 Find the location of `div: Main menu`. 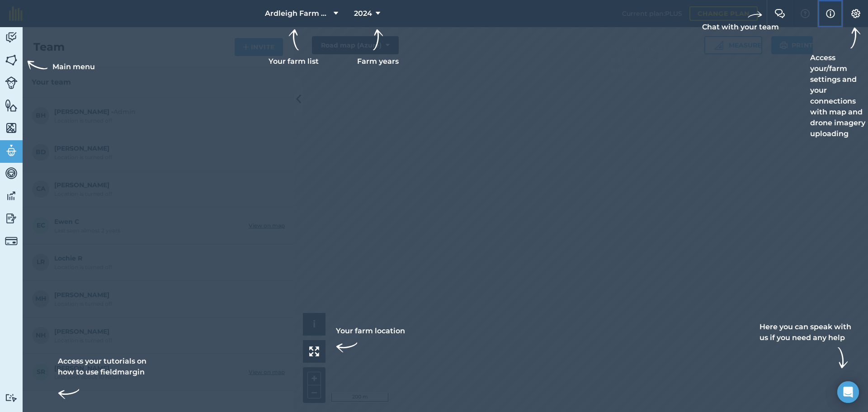

div: Main menu is located at coordinates (60, 67).